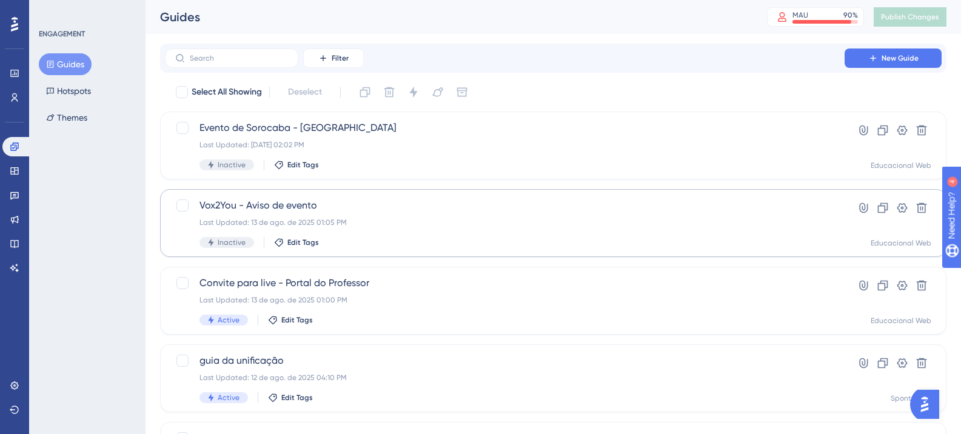 This screenshot has height=434, width=961. Describe the element at coordinates (86, 11) in the screenshot. I see `div: 4` at that location.